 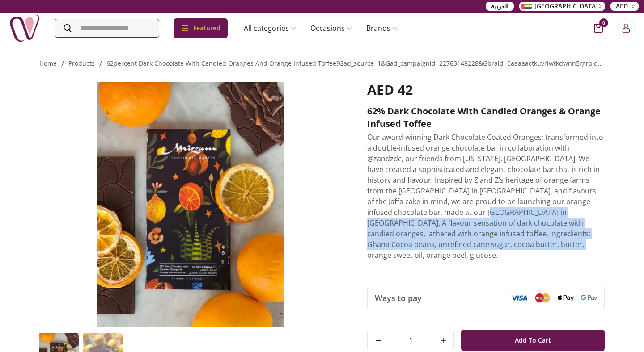 I want to click on span: العربية, so click(x=499, y=6).